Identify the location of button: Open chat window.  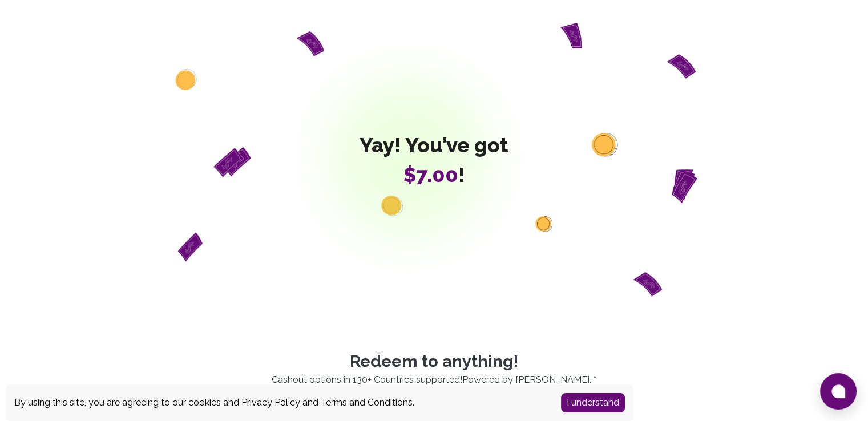
(838, 391).